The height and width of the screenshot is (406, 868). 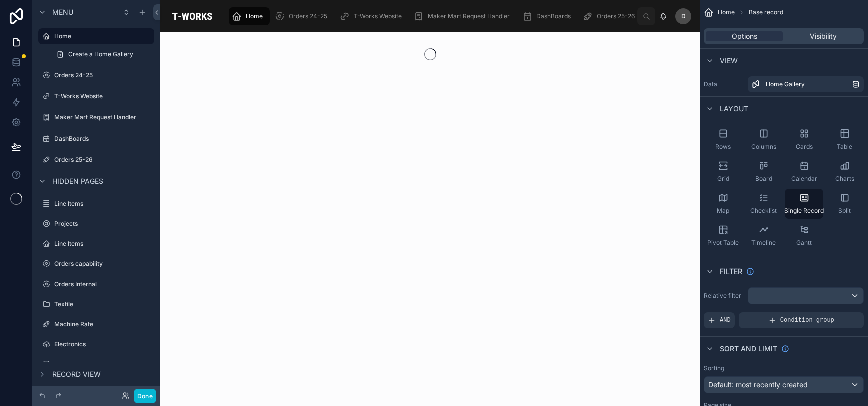 What do you see at coordinates (844, 146) in the screenshot?
I see `span: Table` at bounding box center [844, 146].